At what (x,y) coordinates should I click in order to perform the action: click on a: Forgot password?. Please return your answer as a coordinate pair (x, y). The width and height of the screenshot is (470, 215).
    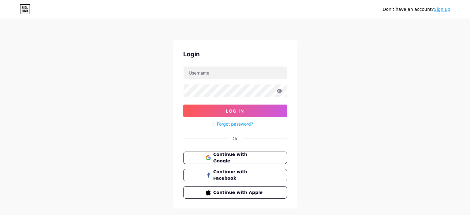
    Looking at the image, I should click on (235, 124).